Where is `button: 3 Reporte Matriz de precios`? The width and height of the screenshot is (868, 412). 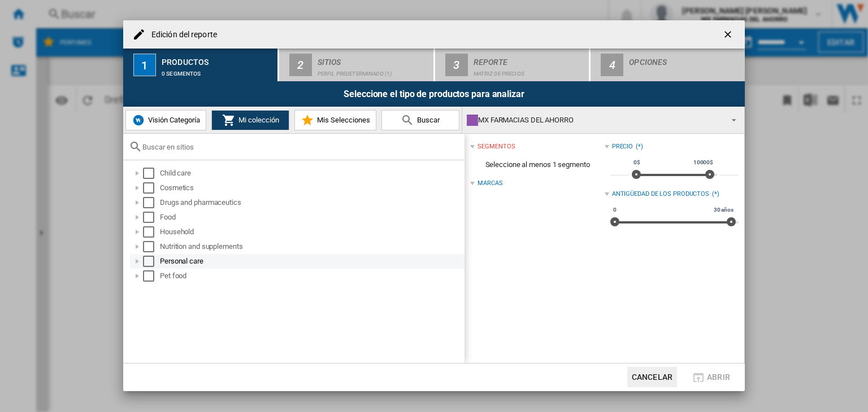
button: 3 Reporte Matriz de precios is located at coordinates (513, 65).